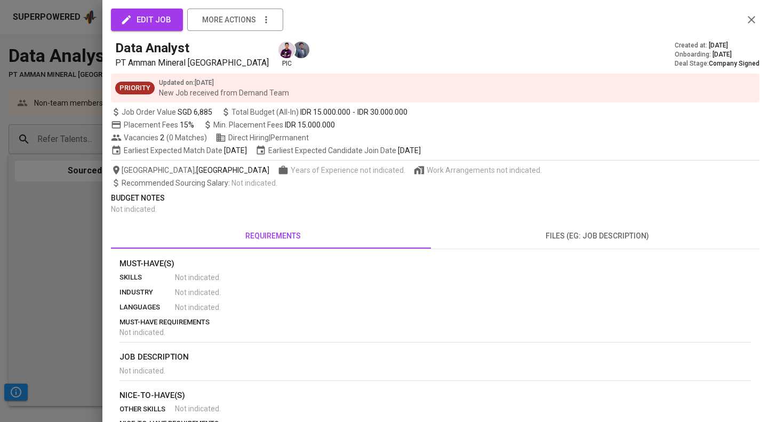 This screenshot has height=422, width=768. What do you see at coordinates (195, 112) in the screenshot?
I see `span: SGD 6,885` at bounding box center [195, 112].